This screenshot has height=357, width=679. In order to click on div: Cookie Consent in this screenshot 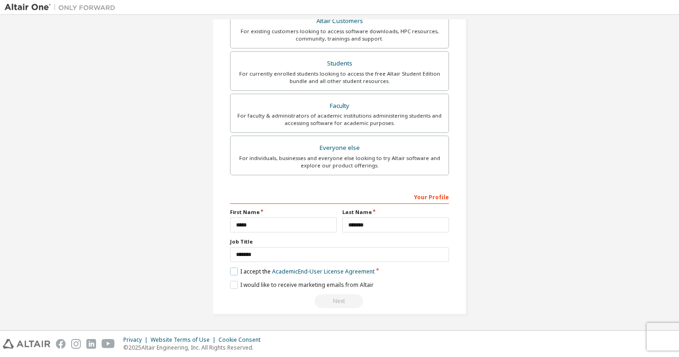, I will do `click(242, 340)`.